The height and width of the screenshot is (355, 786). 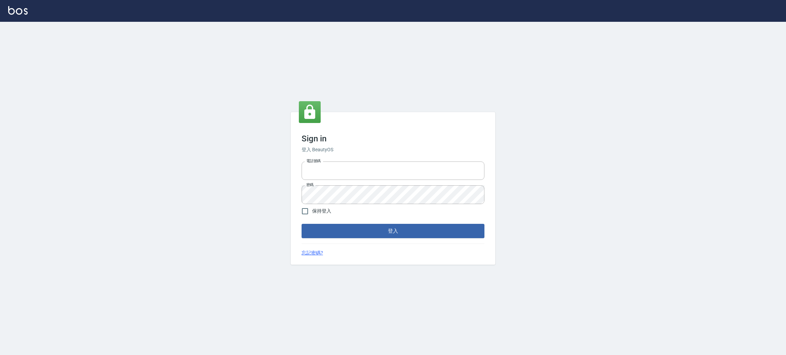 What do you see at coordinates (312, 253) in the screenshot?
I see `a: 忘記密碼?` at bounding box center [312, 253].